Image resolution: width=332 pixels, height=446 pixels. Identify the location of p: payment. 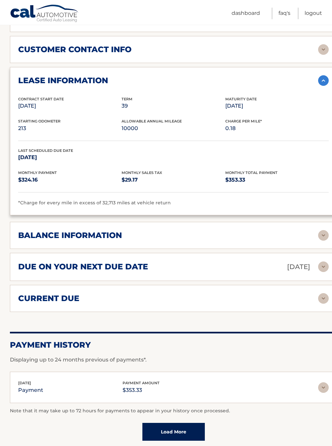
(31, 391).